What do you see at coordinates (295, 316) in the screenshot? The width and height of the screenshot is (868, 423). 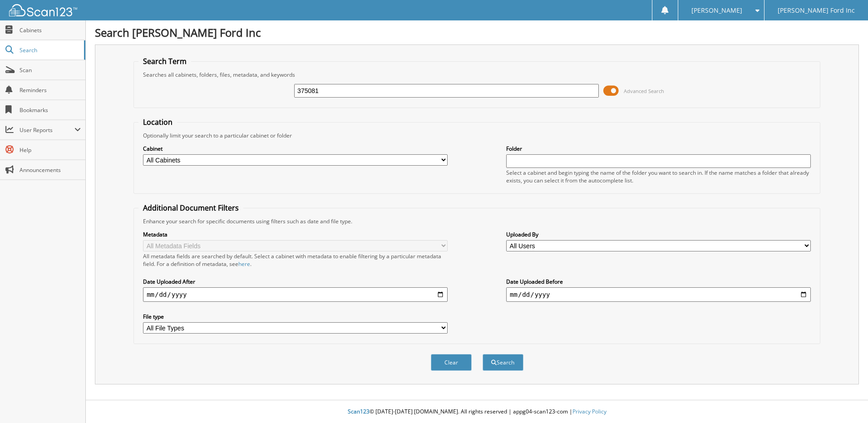 I see `label: File type` at bounding box center [295, 316].